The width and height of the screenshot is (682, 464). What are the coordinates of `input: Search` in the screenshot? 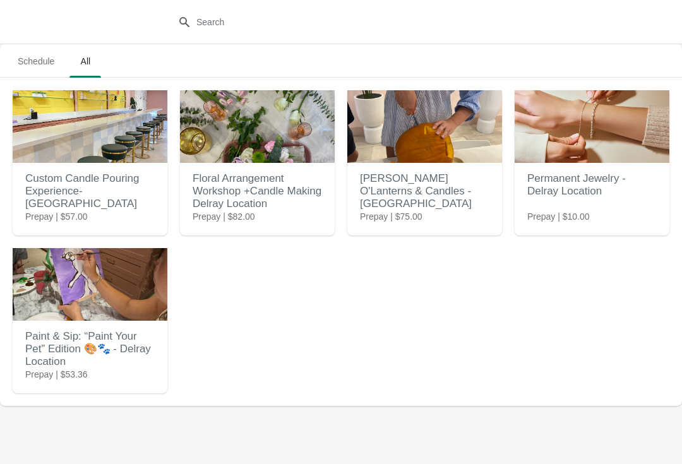 It's located at (354, 22).